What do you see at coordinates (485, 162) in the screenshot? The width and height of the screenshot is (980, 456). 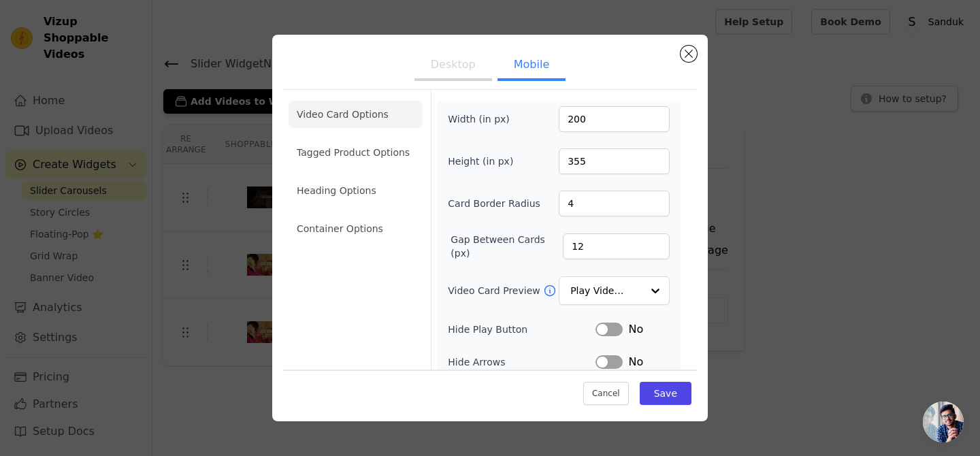 I see `label: Height (in px)` at bounding box center [485, 162].